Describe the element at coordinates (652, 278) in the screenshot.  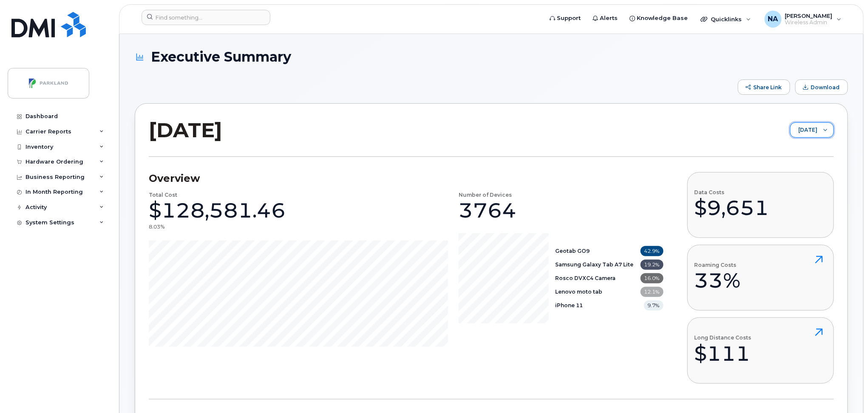
I see `span: 16.0%` at that location.